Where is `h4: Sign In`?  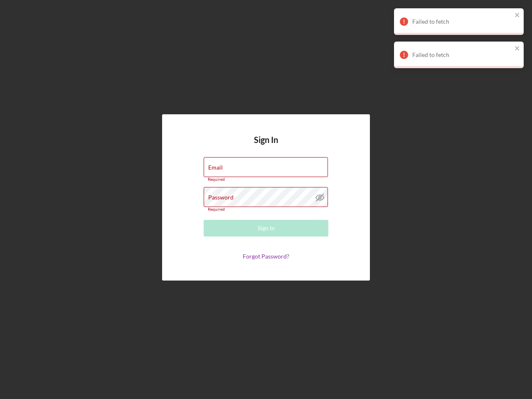 h4: Sign In is located at coordinates (266, 146).